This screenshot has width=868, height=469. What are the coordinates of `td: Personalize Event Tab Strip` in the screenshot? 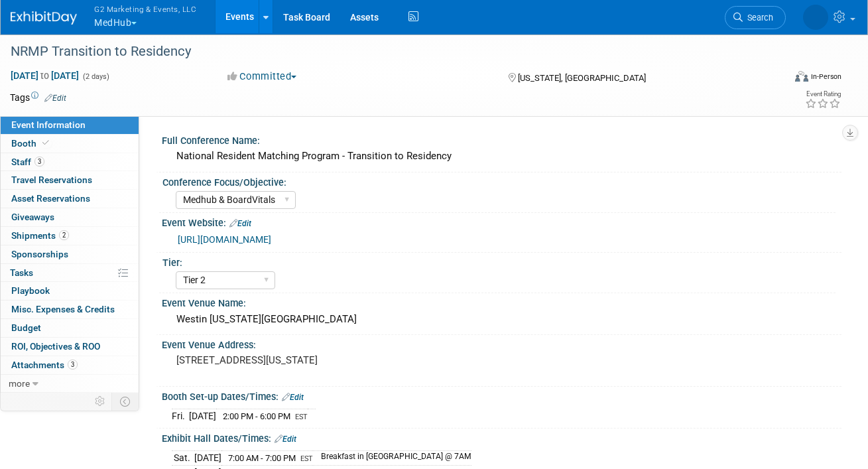 It's located at (100, 401).